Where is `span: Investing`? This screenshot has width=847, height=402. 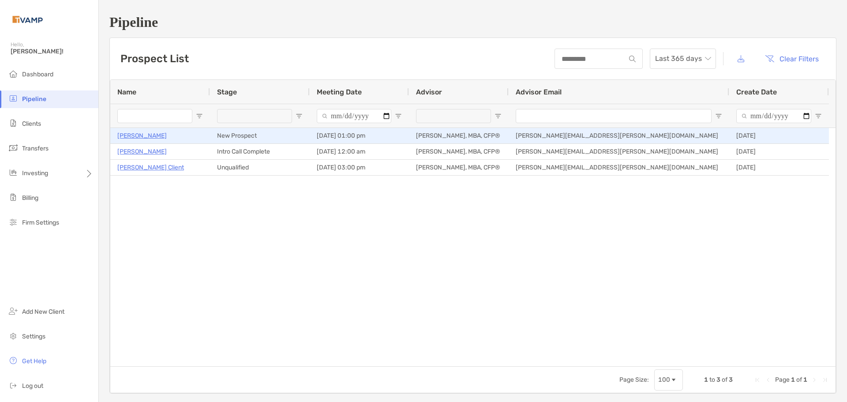 span: Investing is located at coordinates (35, 173).